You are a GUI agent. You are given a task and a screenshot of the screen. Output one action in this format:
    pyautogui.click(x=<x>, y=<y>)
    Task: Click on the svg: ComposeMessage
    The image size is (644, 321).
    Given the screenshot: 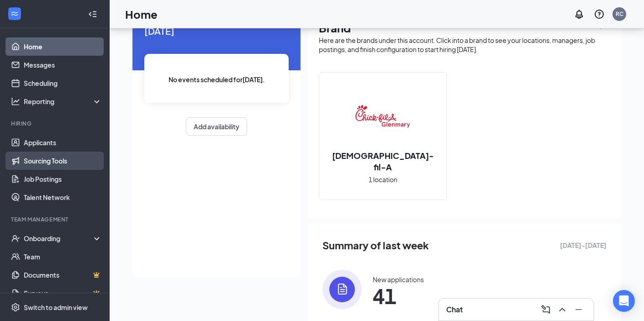 What is the action you would take?
    pyautogui.click(x=546, y=310)
    